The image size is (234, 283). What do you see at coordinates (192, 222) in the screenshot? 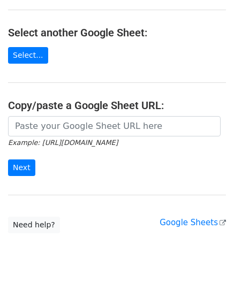
I see `a: Google Sheets` at bounding box center [192, 222].